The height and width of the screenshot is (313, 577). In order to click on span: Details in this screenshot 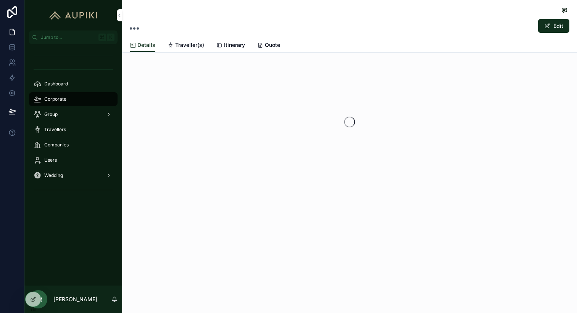, I will do `click(146, 45)`.